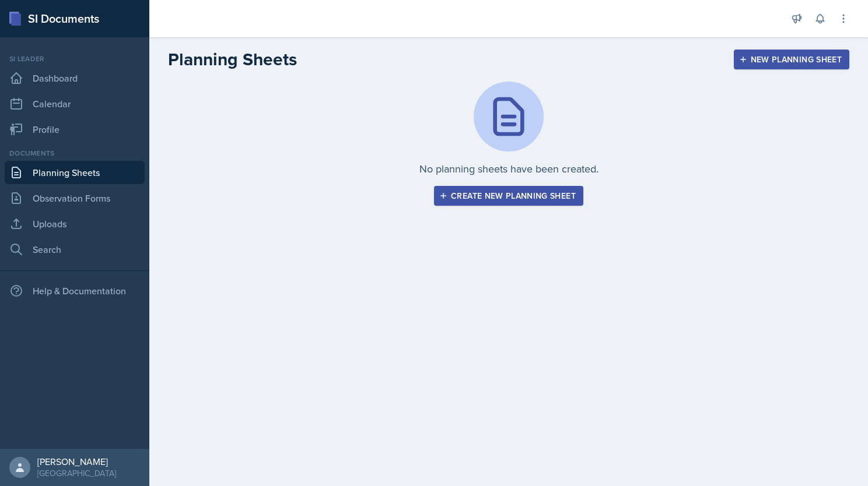 Image resolution: width=868 pixels, height=486 pixels. What do you see at coordinates (75, 291) in the screenshot?
I see `div: Help & Documentation` at bounding box center [75, 291].